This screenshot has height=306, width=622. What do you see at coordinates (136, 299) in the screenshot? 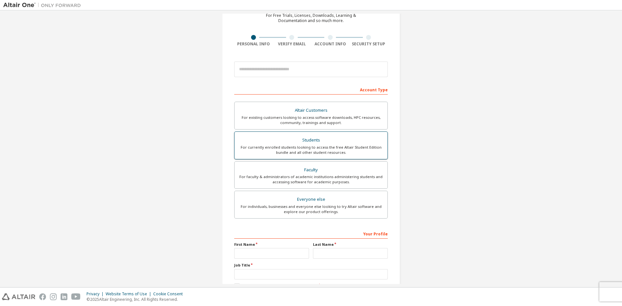
I see `p: © 2025 Altair Engineering, Inc. All Rights Reserved.` at bounding box center [136, 299].